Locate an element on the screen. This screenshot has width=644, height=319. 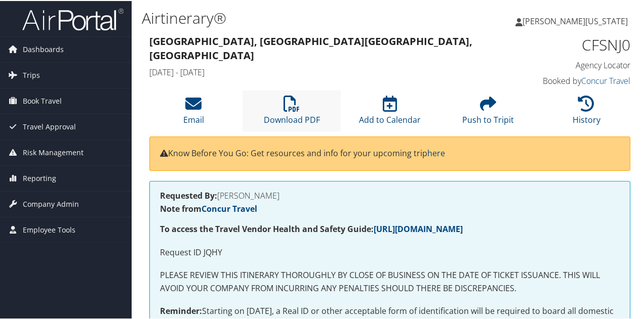
span: Reporting is located at coordinates (40, 178).